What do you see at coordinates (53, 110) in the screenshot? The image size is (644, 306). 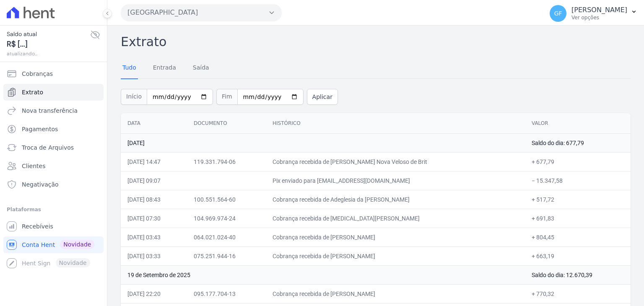 I see `a: Nova transferência` at bounding box center [53, 110].